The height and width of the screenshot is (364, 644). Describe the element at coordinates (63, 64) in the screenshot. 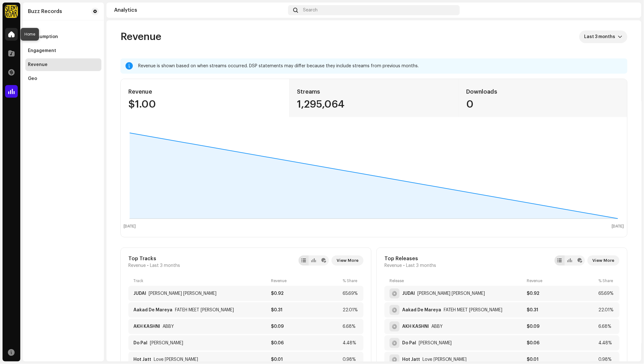

I see `re-m-nav-item: Revenue` at that location.